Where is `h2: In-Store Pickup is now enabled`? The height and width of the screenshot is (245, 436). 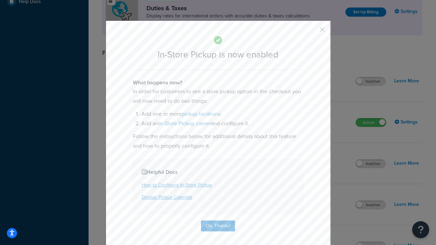 h2: In-Store Pickup is now enabled is located at coordinates (218, 55).